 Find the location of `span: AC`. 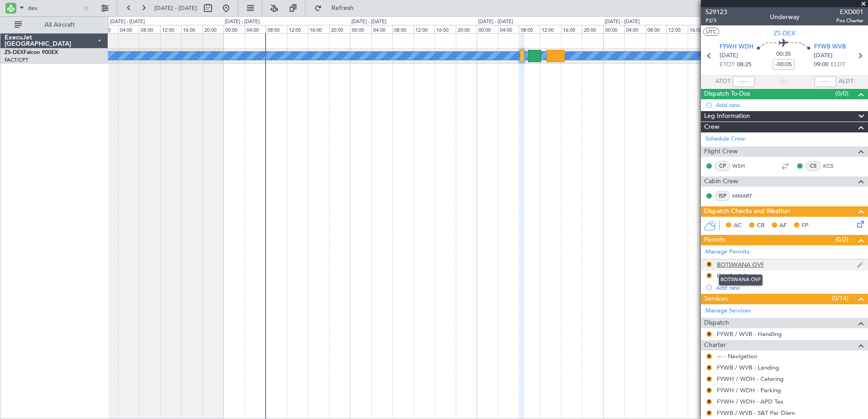

span: AC is located at coordinates (738, 226).